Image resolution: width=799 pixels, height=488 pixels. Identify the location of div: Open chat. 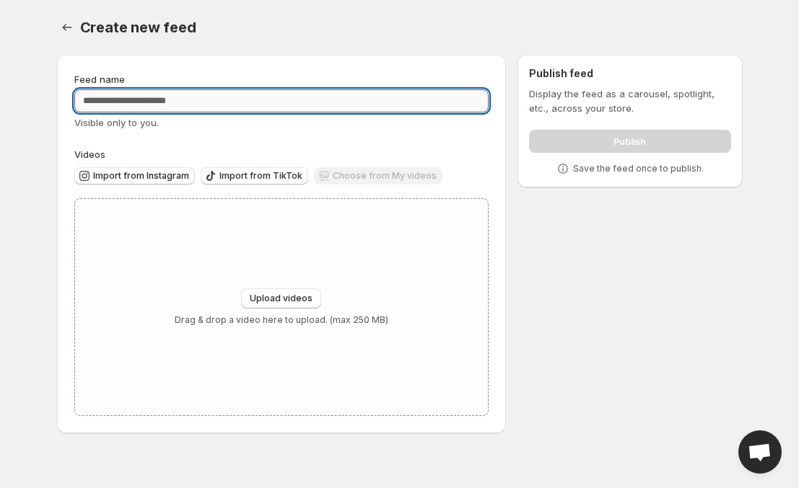
(760, 452).